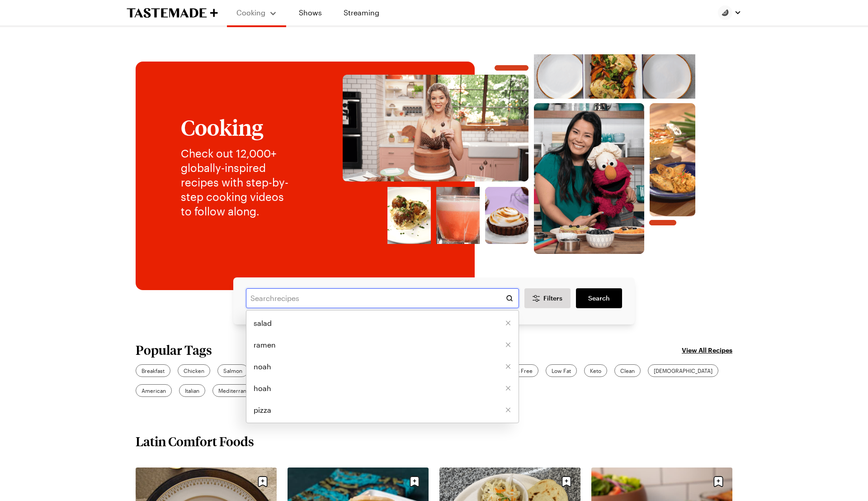 The image size is (868, 501). I want to click on span: Breakfast, so click(153, 370).